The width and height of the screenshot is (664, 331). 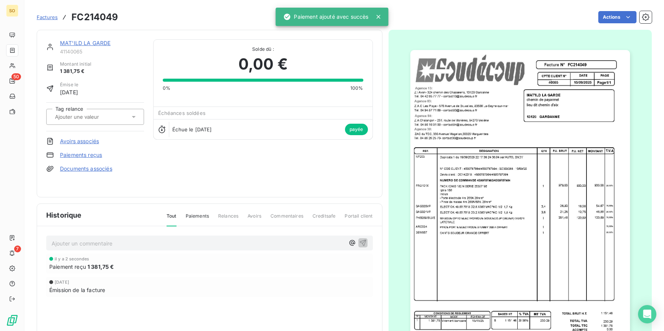 What do you see at coordinates (197, 219) in the screenshot?
I see `span: Paiements` at bounding box center [197, 219].